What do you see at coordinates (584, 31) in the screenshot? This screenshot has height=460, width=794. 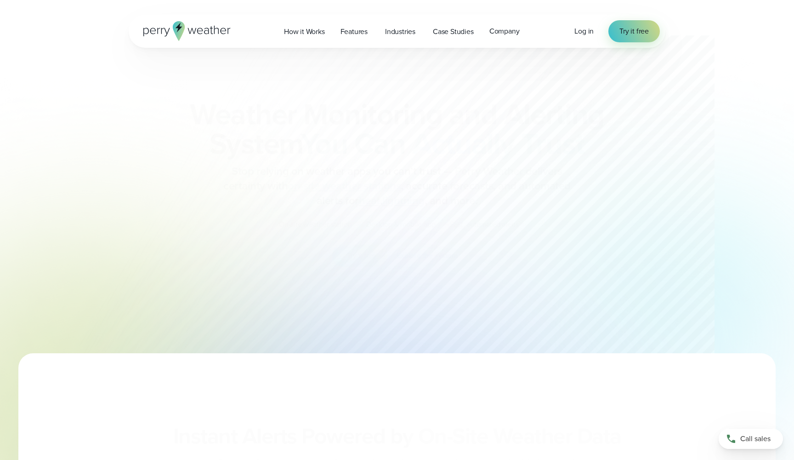 I see `span: Log in` at bounding box center [584, 31].